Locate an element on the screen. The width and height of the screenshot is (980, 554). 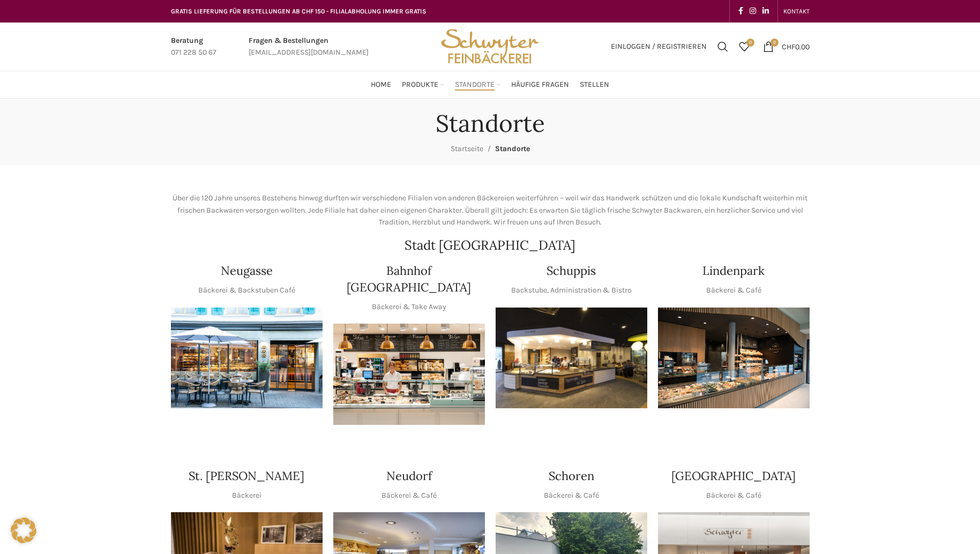
span: Stellen is located at coordinates (594, 85).